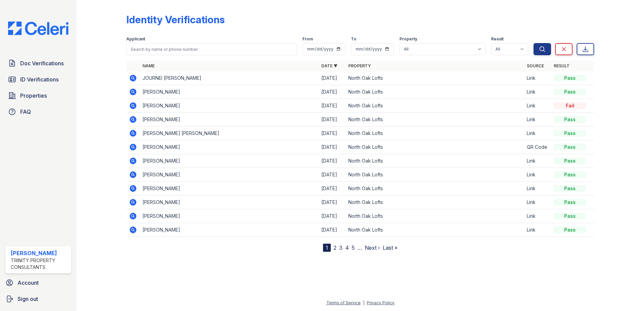 The height and width of the screenshot is (311, 644). What do you see at coordinates (327, 248) in the screenshot?
I see `div: 1` at bounding box center [327, 248].